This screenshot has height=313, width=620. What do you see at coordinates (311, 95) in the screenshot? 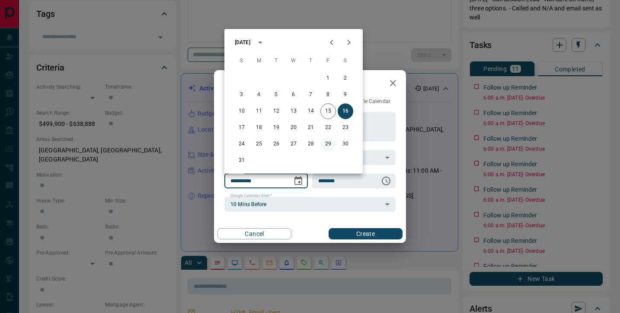
I see `button: 7` at bounding box center [311, 95].